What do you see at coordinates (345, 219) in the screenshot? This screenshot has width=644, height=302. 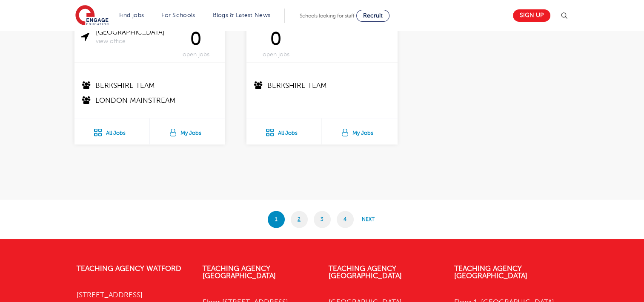 I see `a: 4` at bounding box center [345, 219].